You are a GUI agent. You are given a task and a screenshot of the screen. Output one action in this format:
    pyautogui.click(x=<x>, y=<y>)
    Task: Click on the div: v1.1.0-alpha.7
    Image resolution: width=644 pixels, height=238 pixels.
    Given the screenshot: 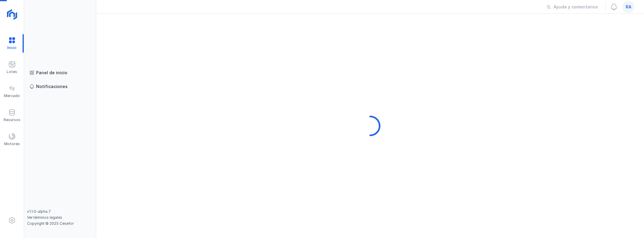 What is the action you would take?
    pyautogui.click(x=60, y=212)
    